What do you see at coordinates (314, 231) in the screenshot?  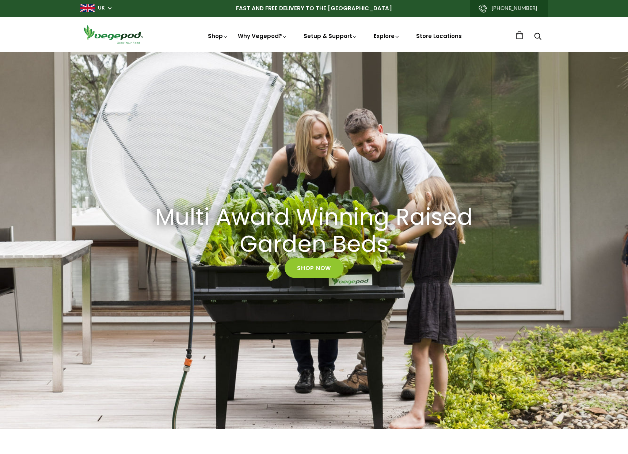 I see `a: Multi Award Winning Raised Garden Beds` at bounding box center [314, 231].